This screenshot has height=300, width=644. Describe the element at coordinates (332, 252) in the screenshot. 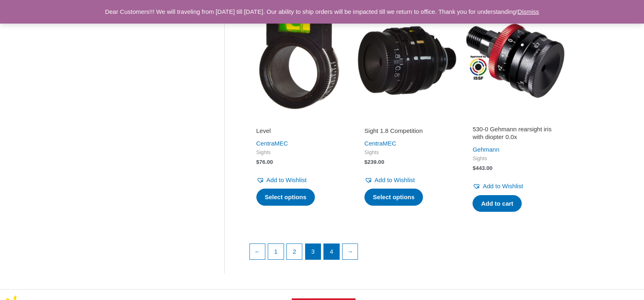

I see `a: Page 4` at that location.